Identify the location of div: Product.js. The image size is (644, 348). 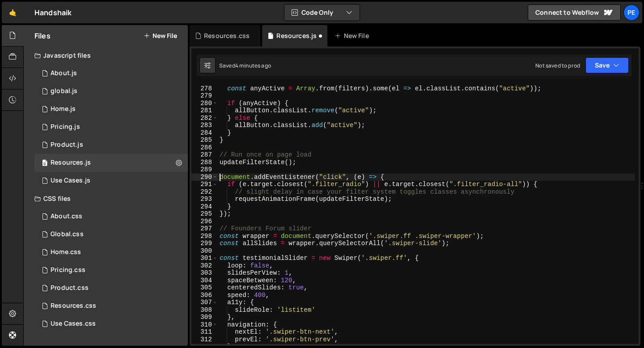
(66, 145).